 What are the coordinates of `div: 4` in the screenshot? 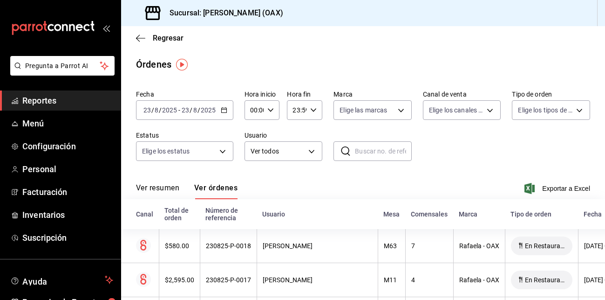 It's located at (430, 280).